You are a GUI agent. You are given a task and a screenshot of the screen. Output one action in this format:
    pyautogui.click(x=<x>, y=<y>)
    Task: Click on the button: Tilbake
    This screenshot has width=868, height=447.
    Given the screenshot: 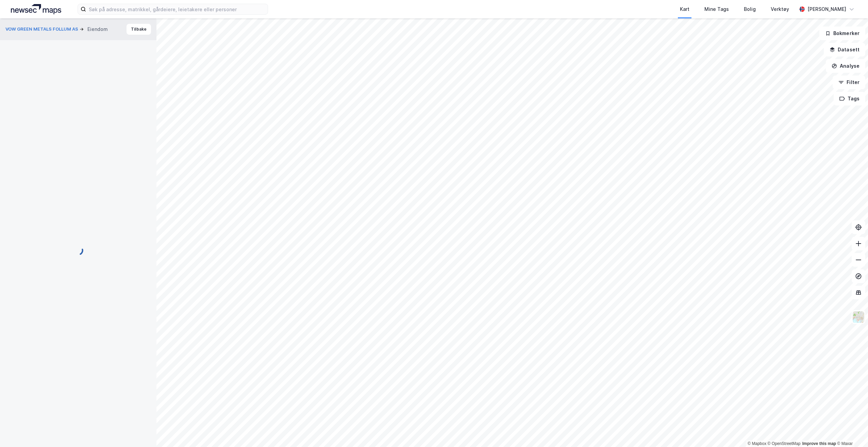 What is the action you would take?
    pyautogui.click(x=139, y=29)
    